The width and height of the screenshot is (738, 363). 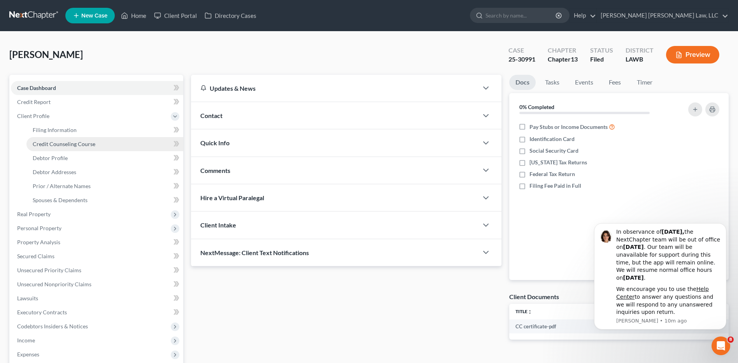 I want to click on td: CC certificate-pdf, so click(x=564, y=326).